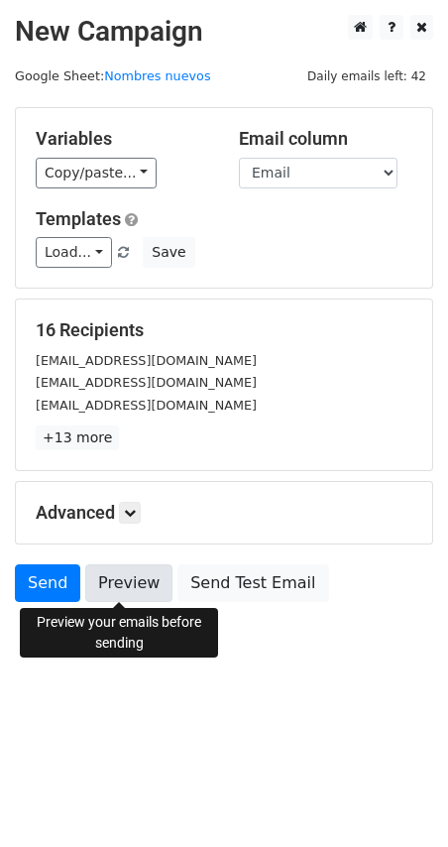 The height and width of the screenshot is (847, 448). Describe the element at coordinates (399, 799) in the screenshot. I see `div: Widget de chat` at that location.